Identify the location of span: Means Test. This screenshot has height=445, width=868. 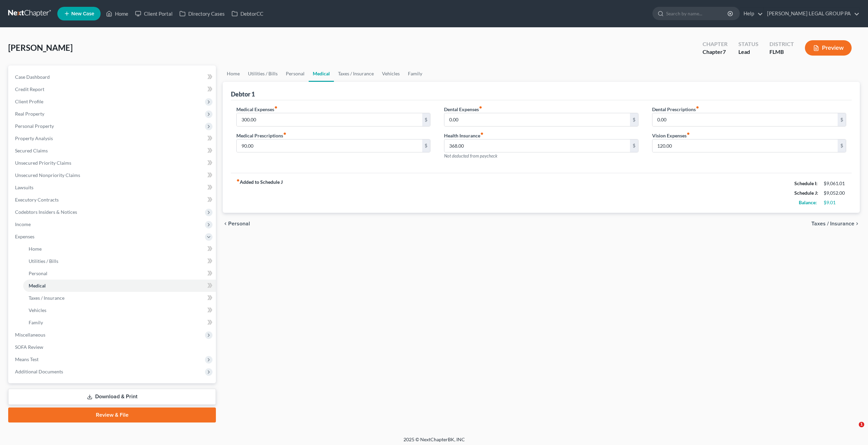
(26, 359).